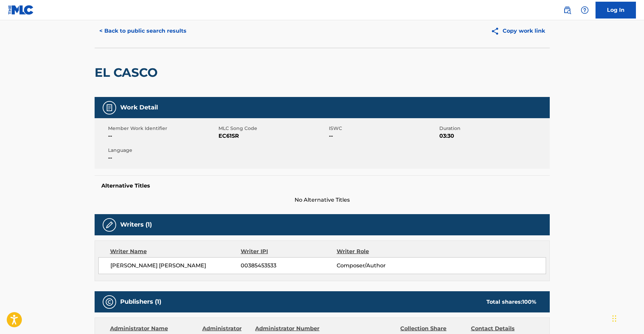 This screenshot has height=334, width=644. What do you see at coordinates (21, 10) in the screenshot?
I see `img: MLC Logo` at bounding box center [21, 10].